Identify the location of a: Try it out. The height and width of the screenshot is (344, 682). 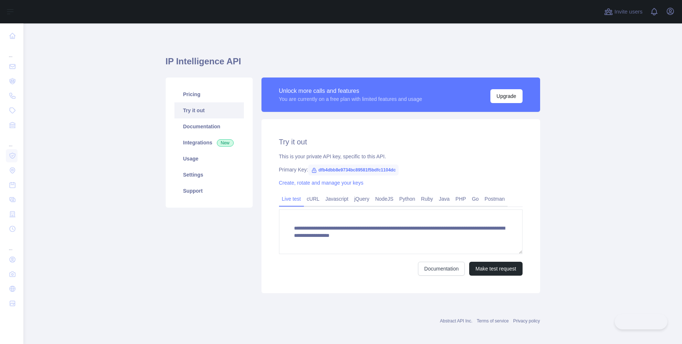
(209, 110).